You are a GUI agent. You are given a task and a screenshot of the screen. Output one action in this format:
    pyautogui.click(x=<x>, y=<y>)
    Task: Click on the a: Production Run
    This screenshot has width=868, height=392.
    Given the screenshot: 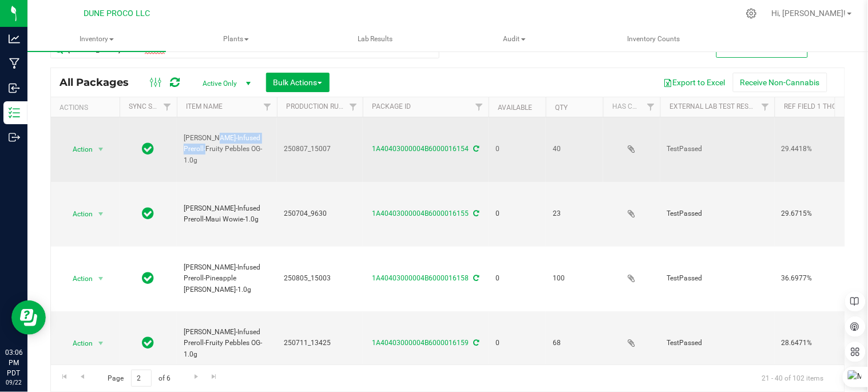 What is the action you would take?
    pyautogui.click(x=315, y=106)
    